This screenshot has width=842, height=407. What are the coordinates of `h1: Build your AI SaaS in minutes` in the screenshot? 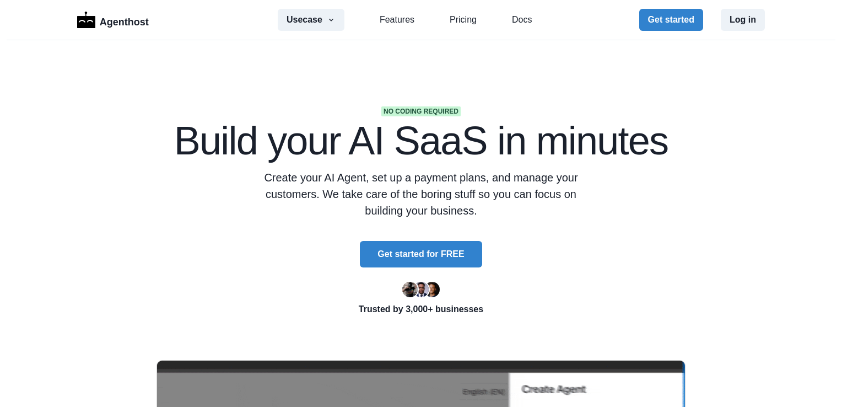 It's located at (421, 141).